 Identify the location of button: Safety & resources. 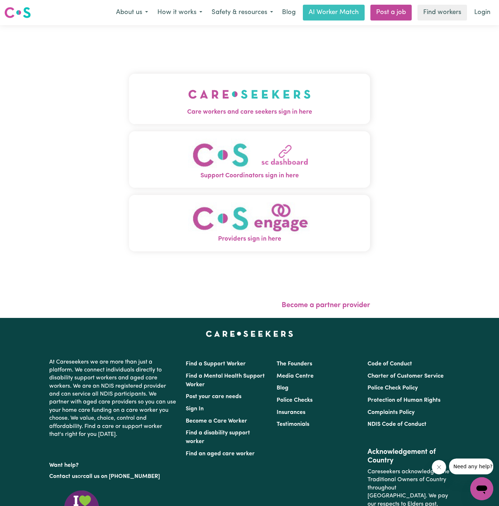
(242, 13).